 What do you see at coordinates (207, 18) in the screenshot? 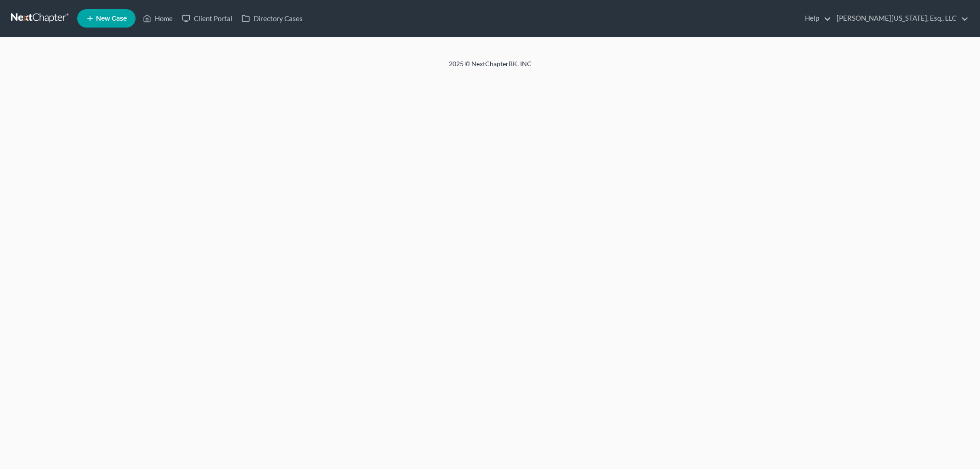
I see `a: Client Portal` at bounding box center [207, 18].